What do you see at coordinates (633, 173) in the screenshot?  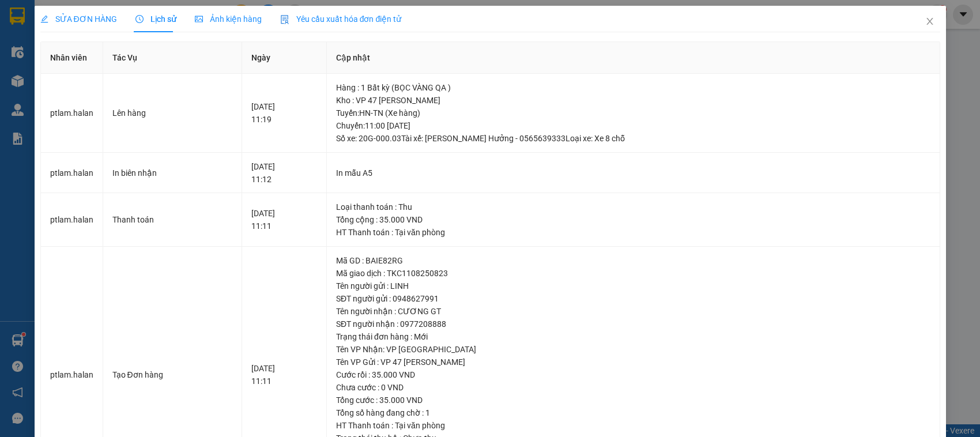 I see `div: In mẫu A5` at bounding box center [633, 173].